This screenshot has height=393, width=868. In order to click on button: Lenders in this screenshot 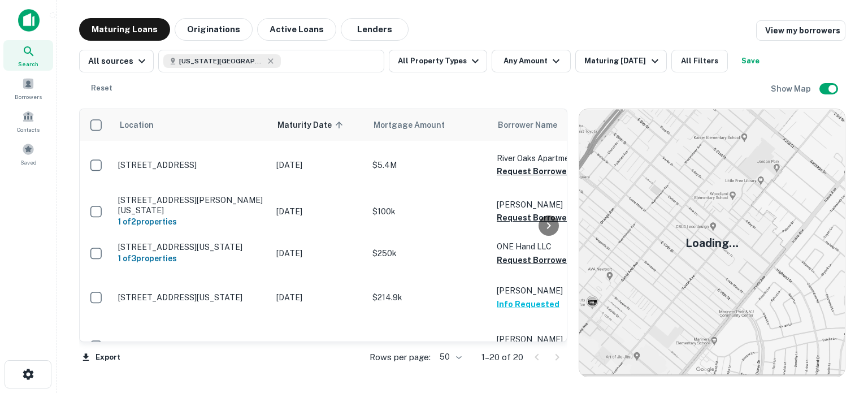, I will do `click(375, 29)`.